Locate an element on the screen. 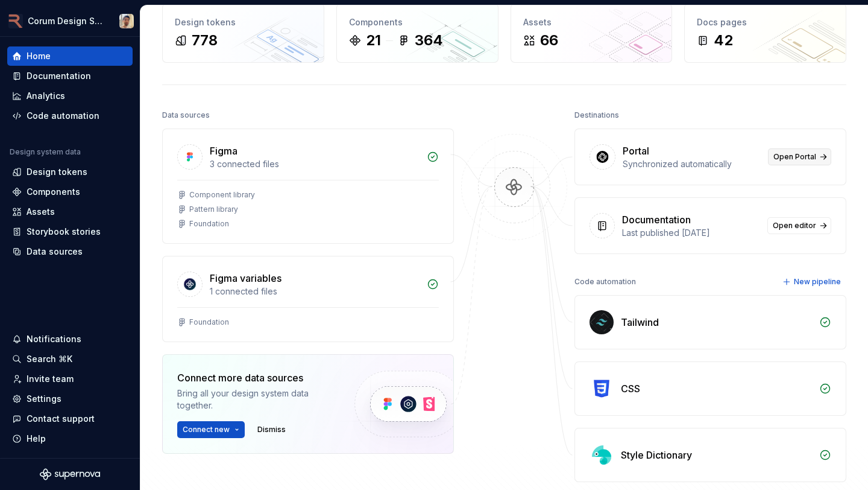  div: Home is located at coordinates (39, 56).